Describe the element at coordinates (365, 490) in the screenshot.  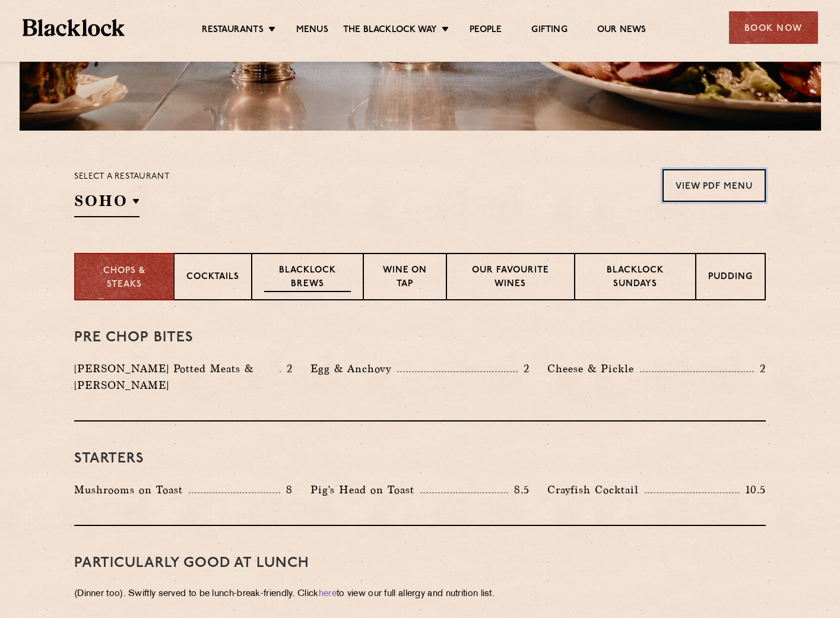
I see `p: Pig's Head on Toast` at that location.